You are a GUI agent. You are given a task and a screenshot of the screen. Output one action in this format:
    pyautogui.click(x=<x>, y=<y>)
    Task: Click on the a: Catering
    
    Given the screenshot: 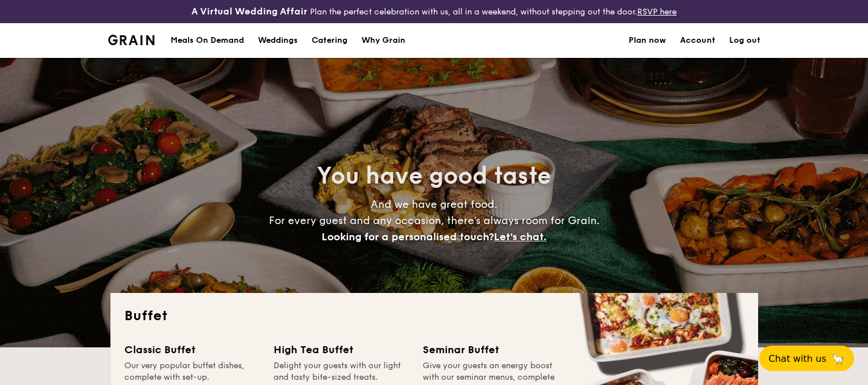 What is the action you would take?
    pyautogui.click(x=329, y=41)
    